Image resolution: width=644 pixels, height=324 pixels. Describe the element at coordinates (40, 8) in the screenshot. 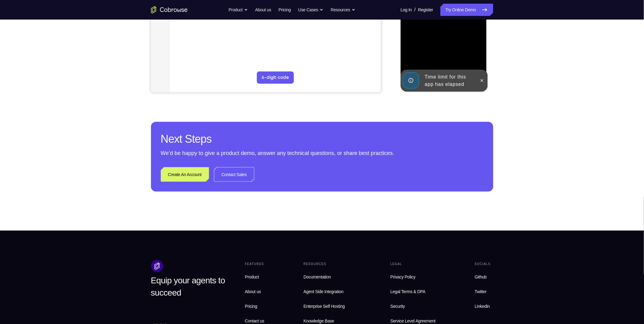

I see `h1: Connect` at that location.